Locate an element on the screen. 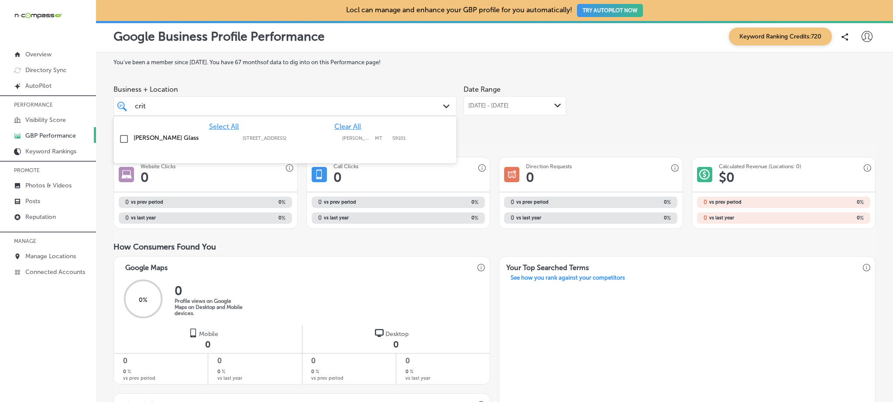  label: Billings is located at coordinates (356, 138).